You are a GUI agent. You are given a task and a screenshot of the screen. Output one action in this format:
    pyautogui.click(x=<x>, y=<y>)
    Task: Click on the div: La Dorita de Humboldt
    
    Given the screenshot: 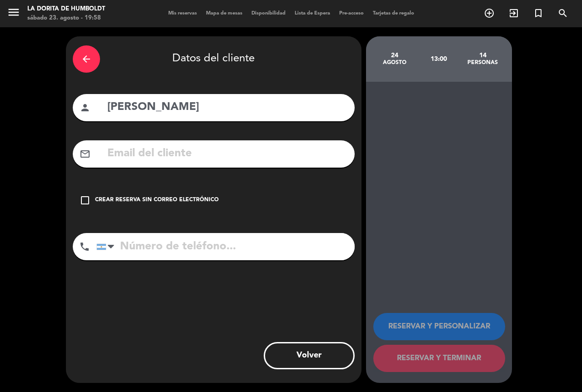 What is the action you would take?
    pyautogui.click(x=66, y=9)
    